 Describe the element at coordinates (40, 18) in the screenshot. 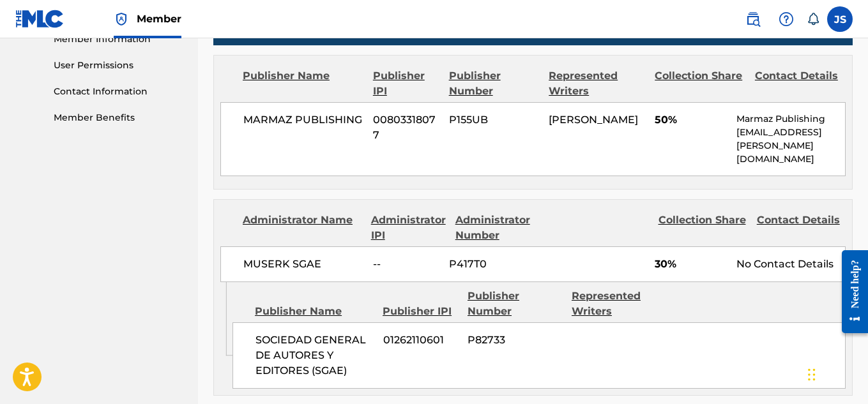

I see `img: MLC Logo` at that location.